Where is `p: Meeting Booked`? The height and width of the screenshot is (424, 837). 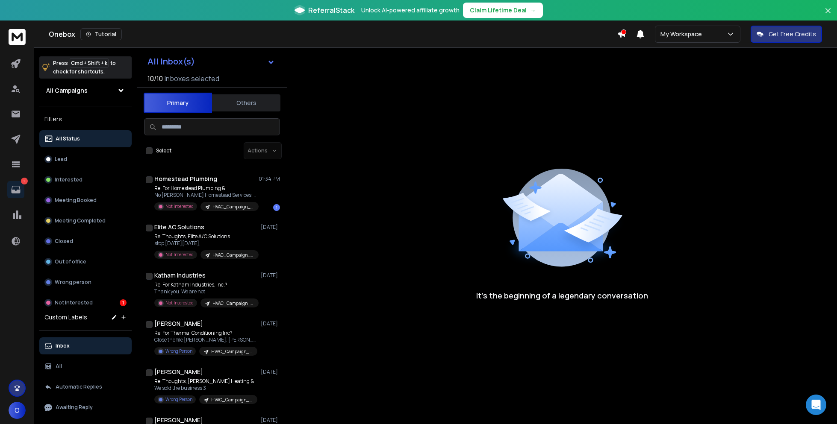 p: Meeting Booked is located at coordinates (76, 200).